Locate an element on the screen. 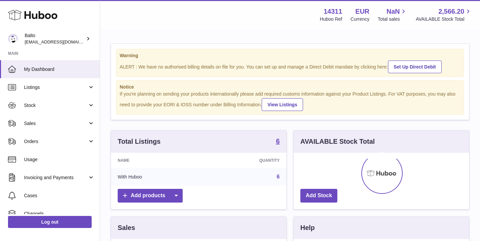  span: Sales is located at coordinates (56, 123).